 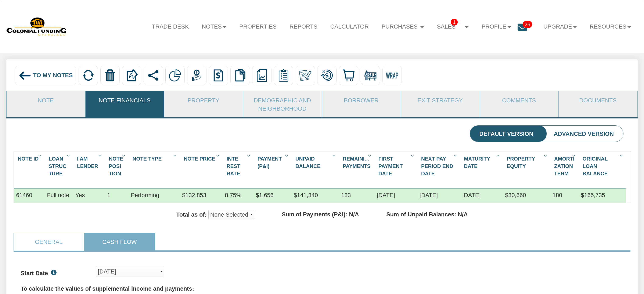 I want to click on div: 09/01/2021, so click(x=395, y=196).